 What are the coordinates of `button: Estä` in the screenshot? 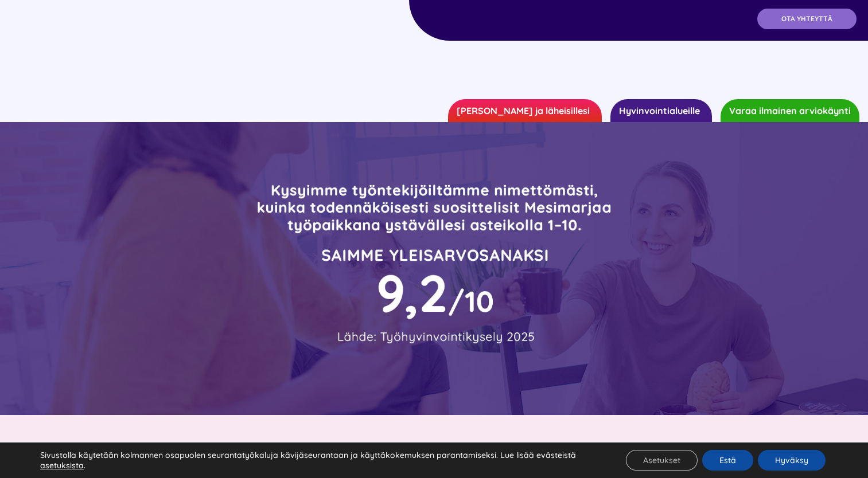 It's located at (727, 461).